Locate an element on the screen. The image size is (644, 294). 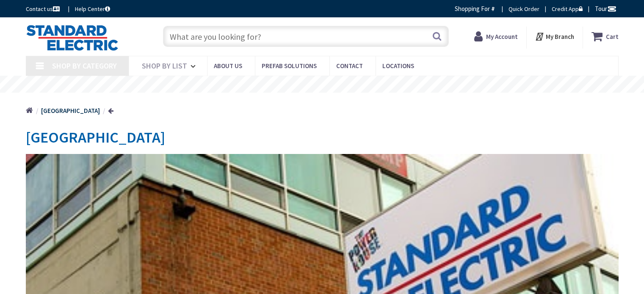
span: Shop By Category is located at coordinates (85, 66).